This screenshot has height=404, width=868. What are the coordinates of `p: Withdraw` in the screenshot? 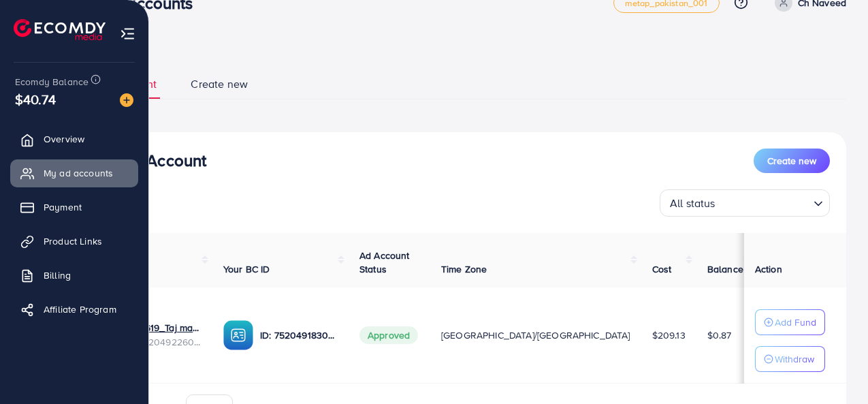 It's located at (795, 359).